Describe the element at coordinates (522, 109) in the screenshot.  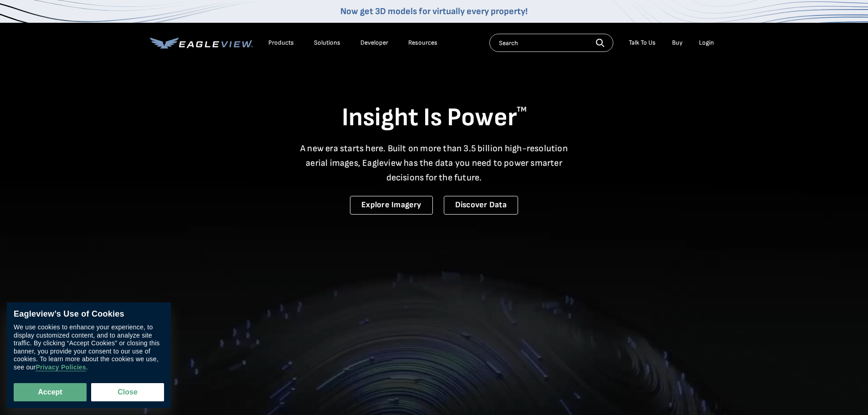
I see `sup: TM` at that location.